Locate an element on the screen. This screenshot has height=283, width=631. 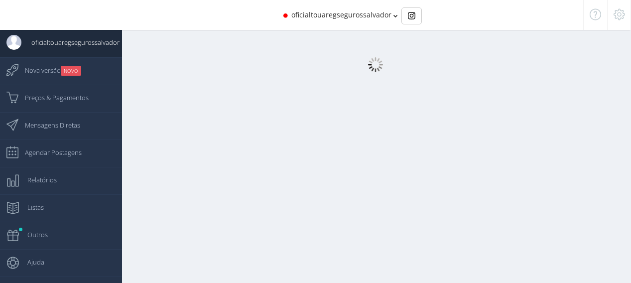
span: Preços & Pagamentos is located at coordinates (52, 98).